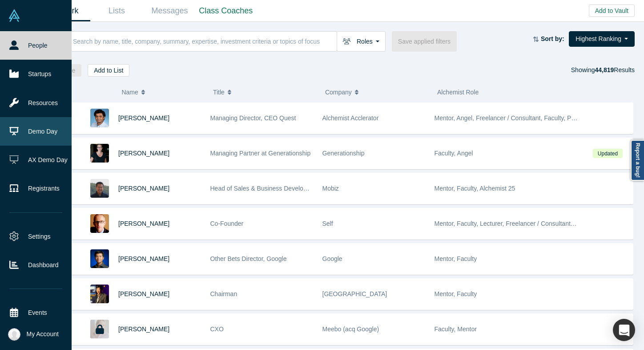 The image size is (644, 350). I want to click on button: Roles, so click(361, 42).